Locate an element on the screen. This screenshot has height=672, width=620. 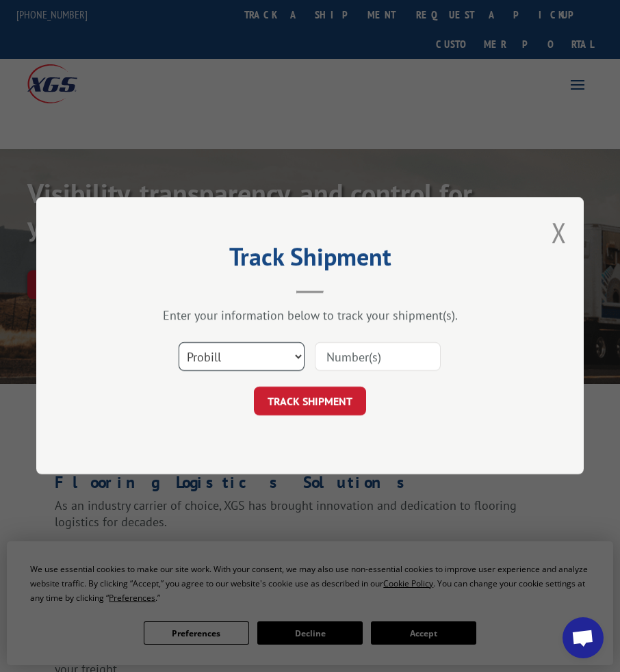
button: Close modal is located at coordinates (559, 232).